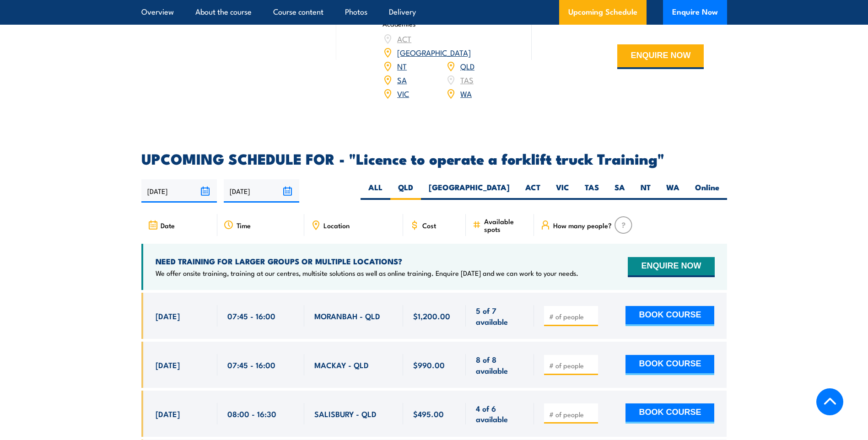  I want to click on span: Available spots, so click(506, 225).